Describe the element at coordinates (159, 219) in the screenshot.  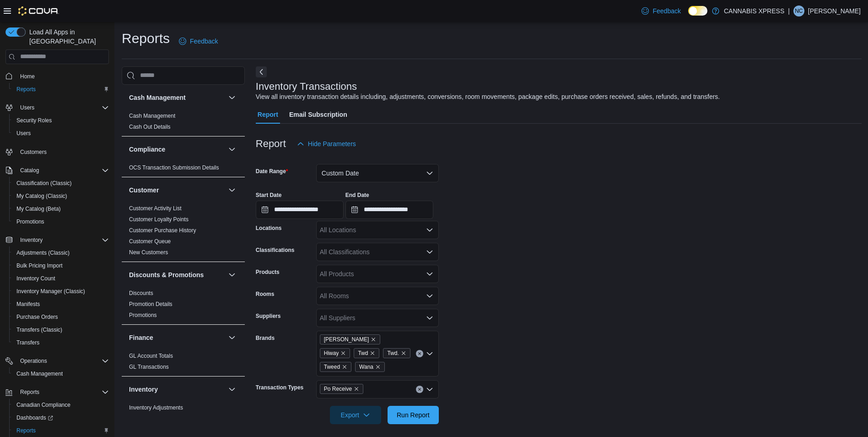
I see `a: Customer Loyalty Points` at that location.